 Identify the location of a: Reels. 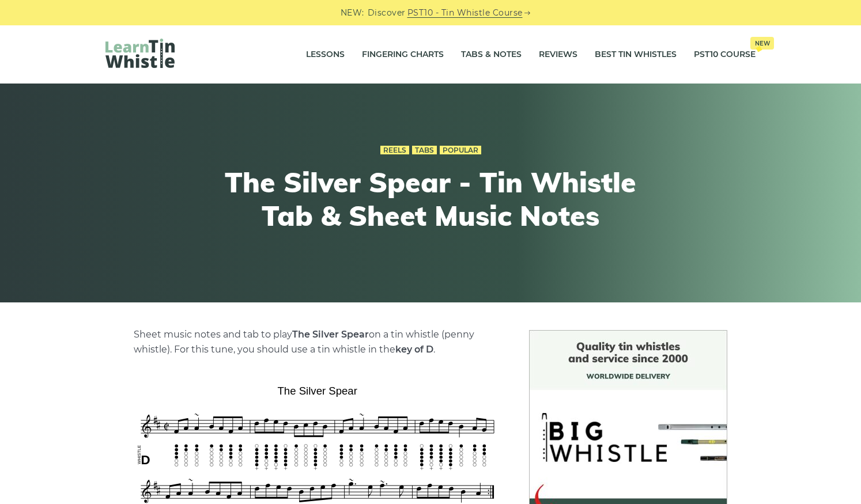
(395, 150).